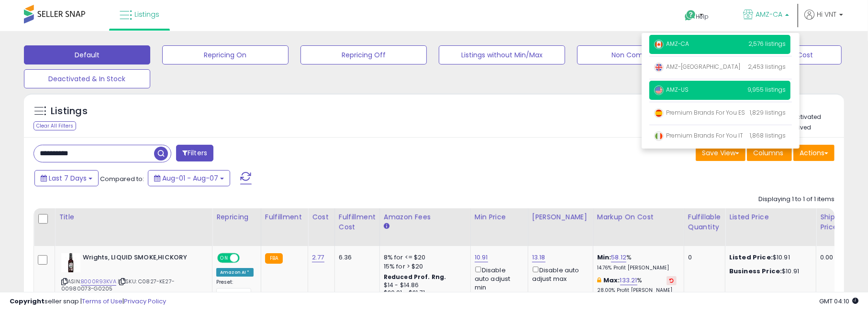  I want to click on button: Columns, so click(769, 153).